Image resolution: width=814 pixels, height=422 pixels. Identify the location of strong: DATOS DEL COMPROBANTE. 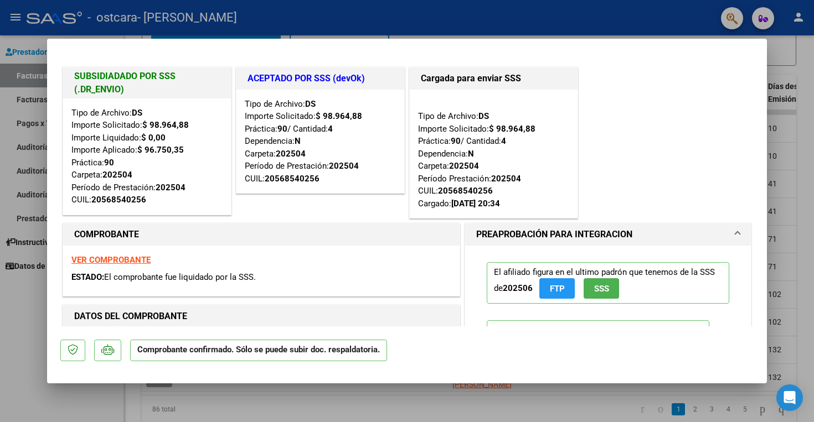
(131, 316).